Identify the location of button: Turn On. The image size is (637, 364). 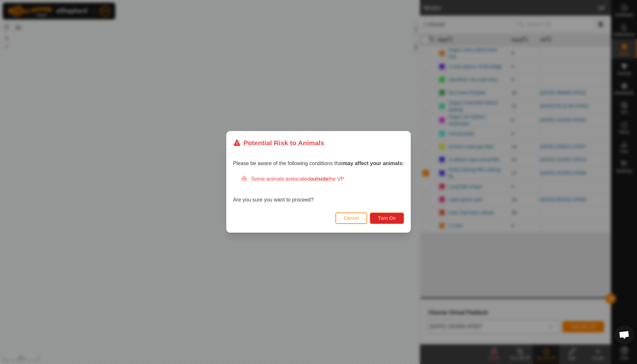
(387, 218).